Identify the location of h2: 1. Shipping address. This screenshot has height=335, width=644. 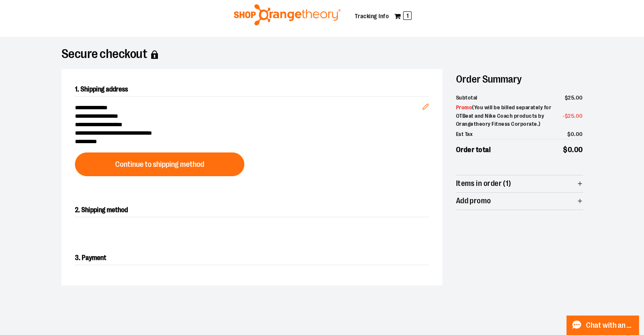
(252, 89).